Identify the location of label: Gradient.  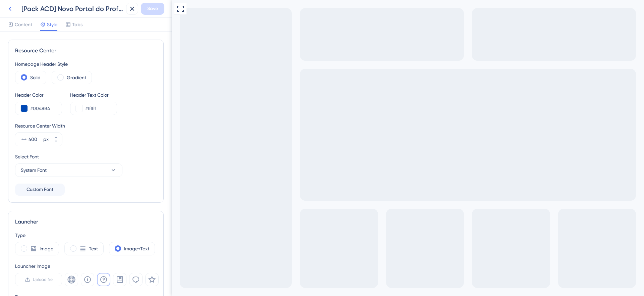
(76, 77).